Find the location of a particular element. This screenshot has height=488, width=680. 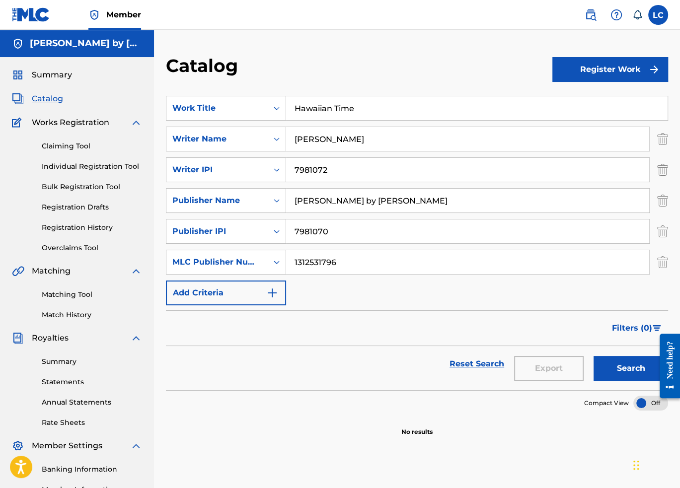

button: Filters (0) is located at coordinates (637, 328).